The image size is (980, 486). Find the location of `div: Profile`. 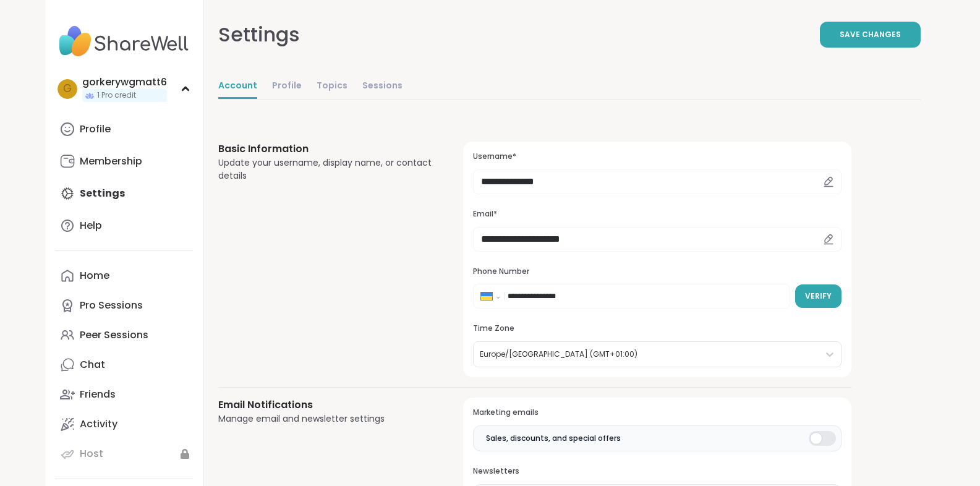

div: Profile is located at coordinates (95, 130).